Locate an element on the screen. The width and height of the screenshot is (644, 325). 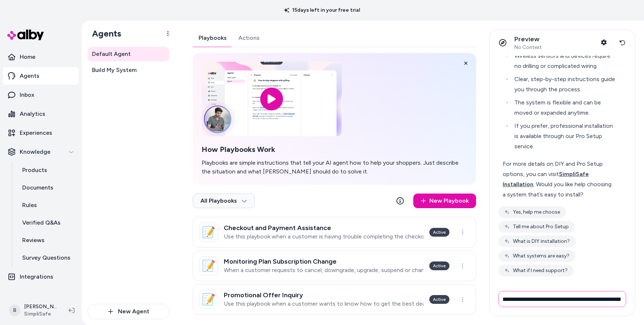
p: Analytics is located at coordinates (32, 114).